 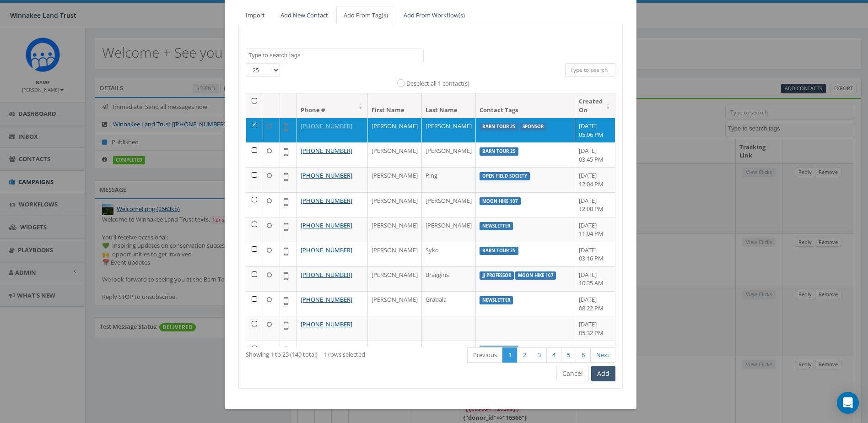 I want to click on button: Cancel, so click(x=572, y=374).